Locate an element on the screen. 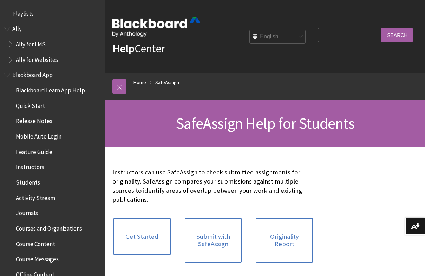 Image resolution: width=425 pixels, height=276 pixels. a: HelpCenter is located at coordinates (139, 48).